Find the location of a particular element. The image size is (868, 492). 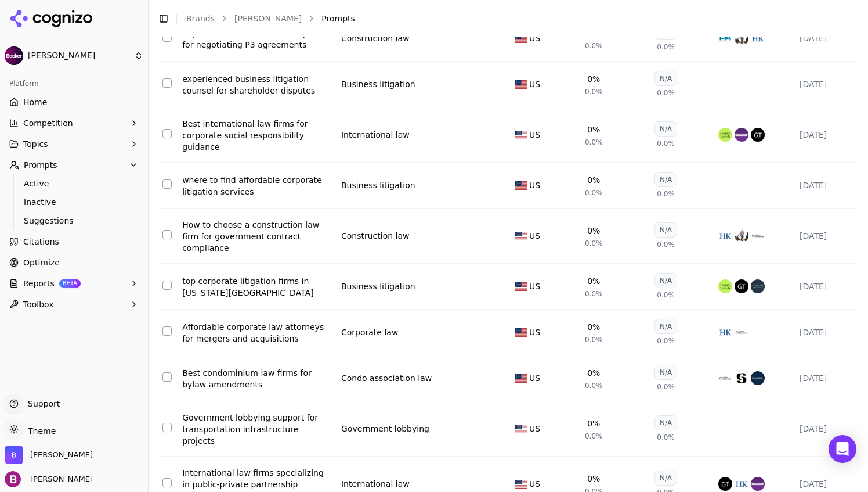

span: Active is located at coordinates (74, 184).